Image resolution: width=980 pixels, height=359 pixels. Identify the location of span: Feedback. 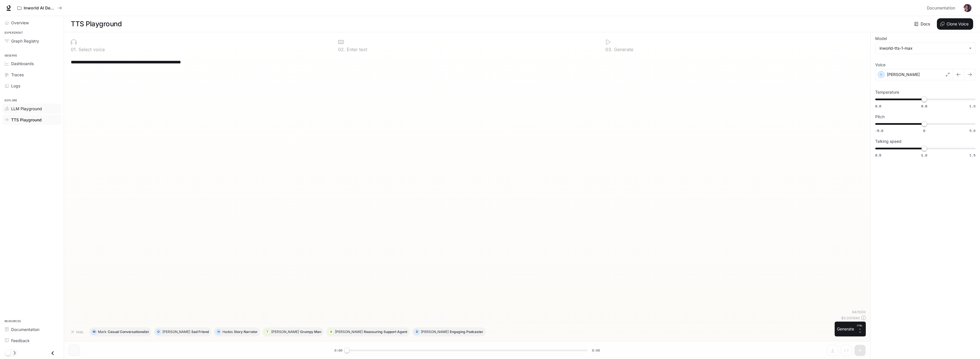
(21, 341).